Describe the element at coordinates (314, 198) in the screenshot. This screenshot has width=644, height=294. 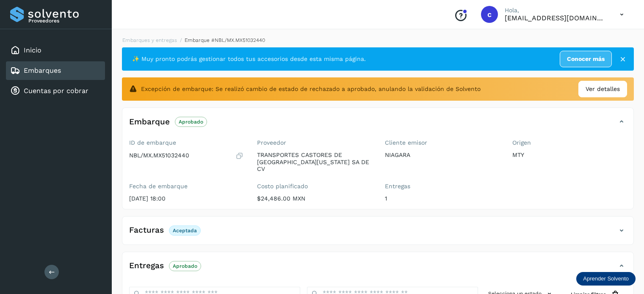
I see `p: $24,486.00 MXN` at that location.